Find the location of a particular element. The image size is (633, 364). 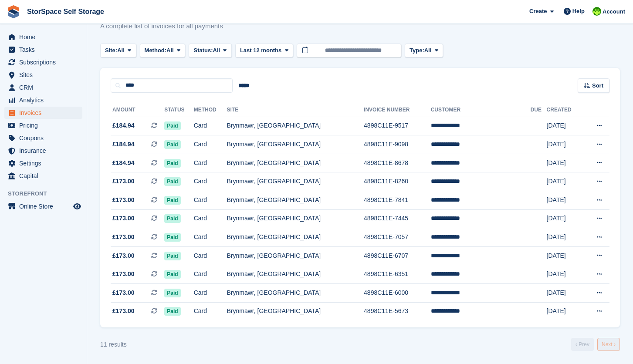

a: Preview store is located at coordinates (77, 207).